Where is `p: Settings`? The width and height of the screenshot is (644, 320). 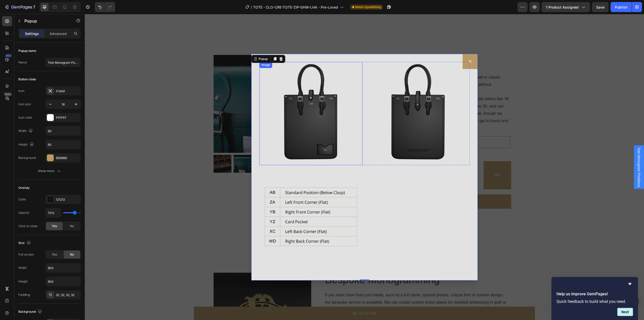 p: Settings is located at coordinates (32, 34).